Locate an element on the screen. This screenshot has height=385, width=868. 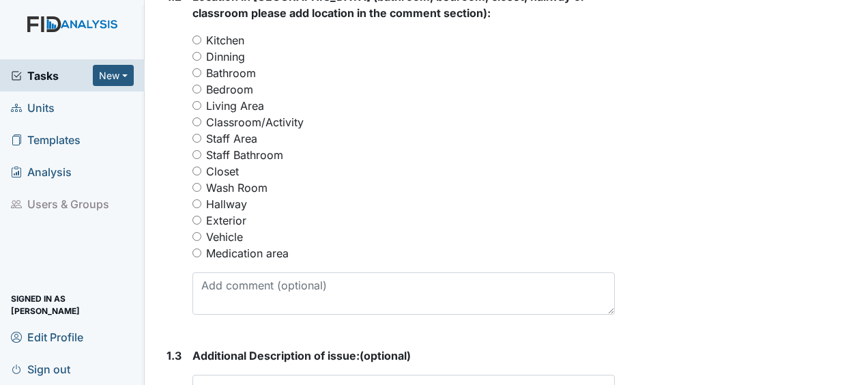
label: Staff Bathroom is located at coordinates (244, 155).